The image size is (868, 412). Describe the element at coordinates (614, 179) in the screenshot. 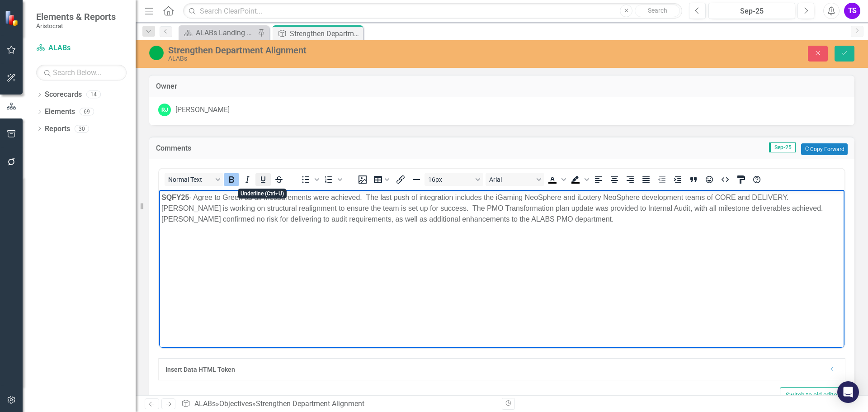

I see `button: Align center` at that location.